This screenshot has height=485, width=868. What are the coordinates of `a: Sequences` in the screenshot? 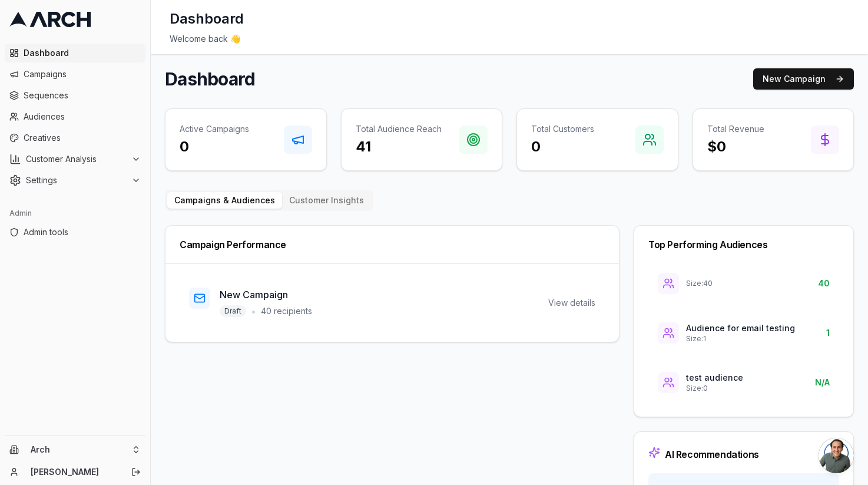 It's located at (75, 95).